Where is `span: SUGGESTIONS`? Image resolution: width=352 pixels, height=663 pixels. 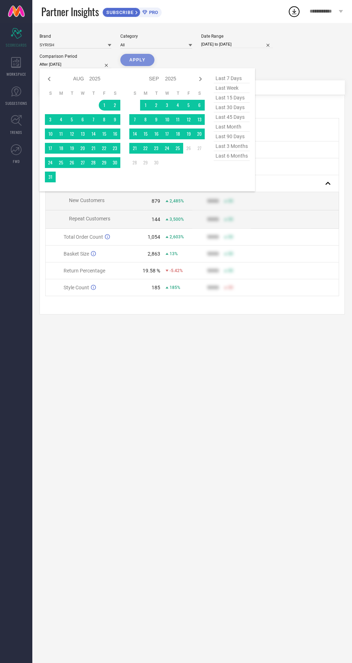
span: SUGGESTIONS is located at coordinates (16, 103).